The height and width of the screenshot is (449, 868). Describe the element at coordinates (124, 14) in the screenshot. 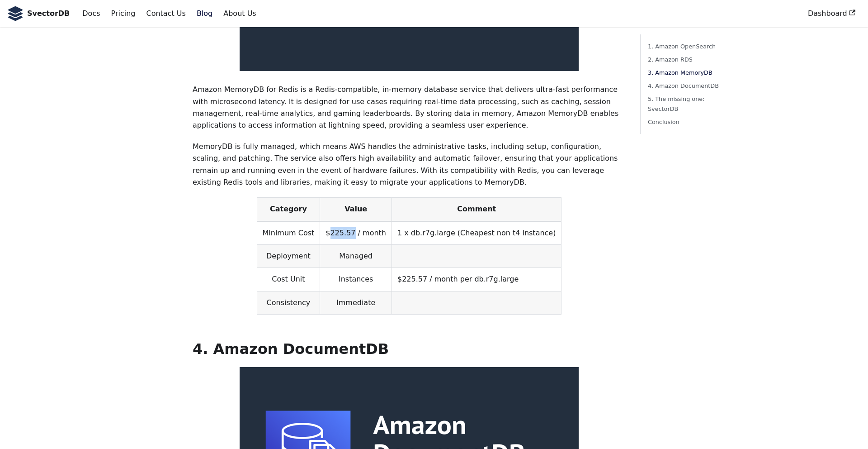

I see `a: Pricing` at that location.